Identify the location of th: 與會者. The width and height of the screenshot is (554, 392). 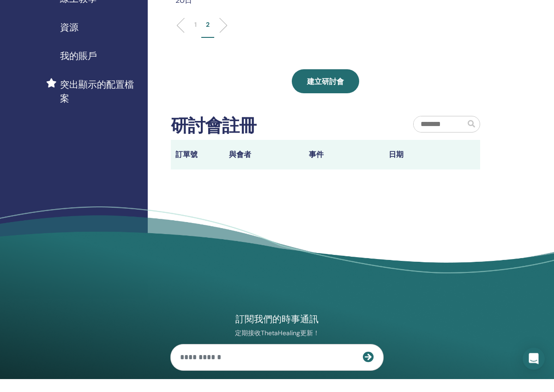
(264, 167).